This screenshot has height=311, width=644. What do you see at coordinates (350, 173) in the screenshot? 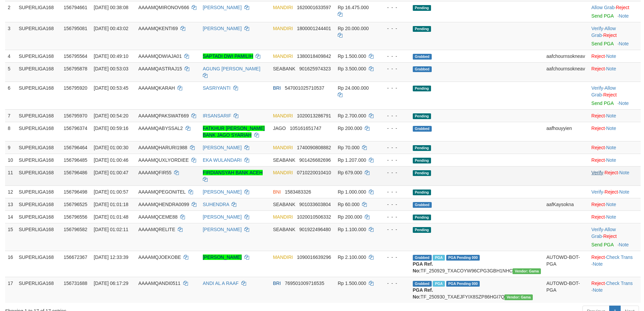
I see `span: Rp 679.000` at bounding box center [350, 173].